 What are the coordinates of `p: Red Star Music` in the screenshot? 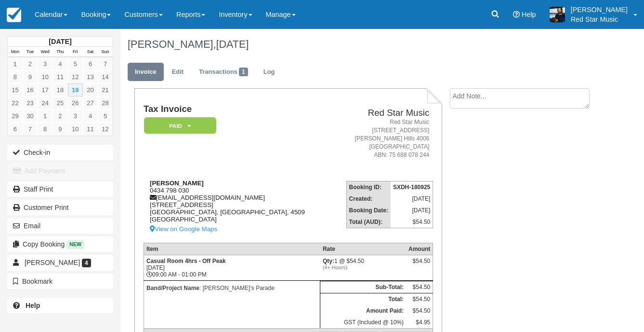 It's located at (600, 20).